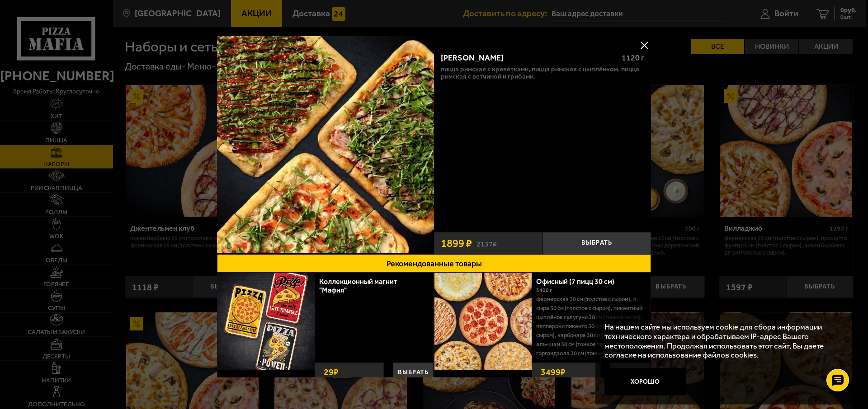 The width and height of the screenshot is (868, 409). What do you see at coordinates (542, 73) in the screenshot?
I see `p: Пицца Римская с креветками, Пицца Римская с цыплёнком, Пицца Римская с ветчиной и грибами.` at bounding box center [542, 73].